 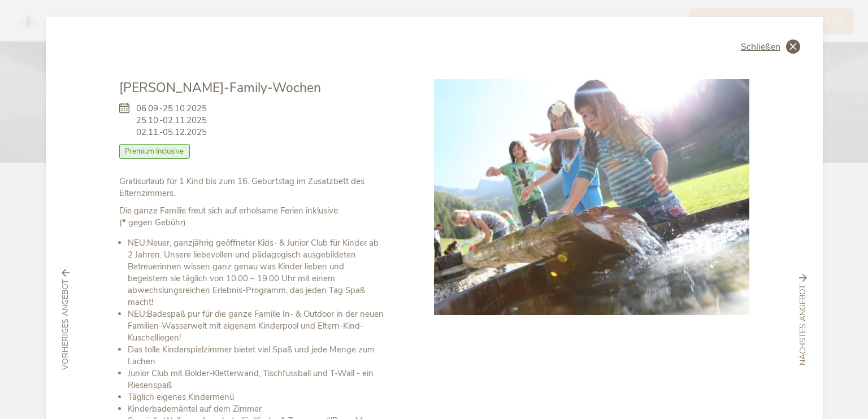 What do you see at coordinates (252, 217) in the screenshot?
I see `p: (* gegen Gebühr)` at bounding box center [252, 217].